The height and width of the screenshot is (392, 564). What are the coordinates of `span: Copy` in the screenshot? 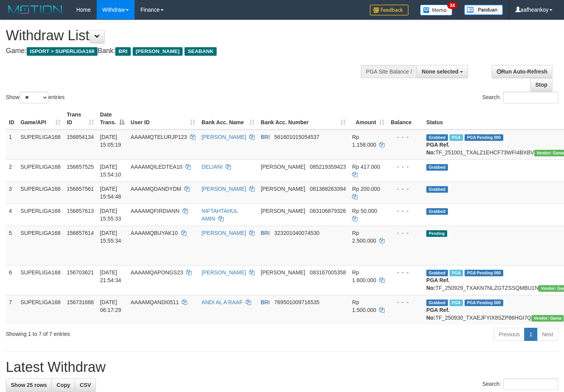 It's located at (63, 385).